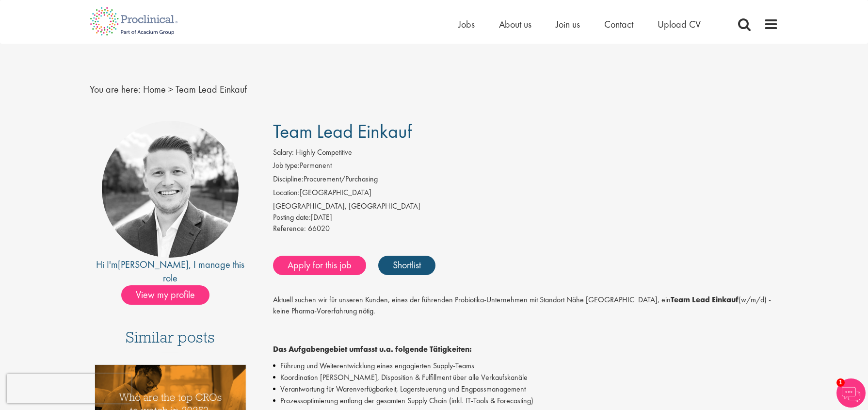 The width and height of the screenshot is (868, 410). I want to click on img: imeage of recruiter Lukas Eckert, so click(170, 189).